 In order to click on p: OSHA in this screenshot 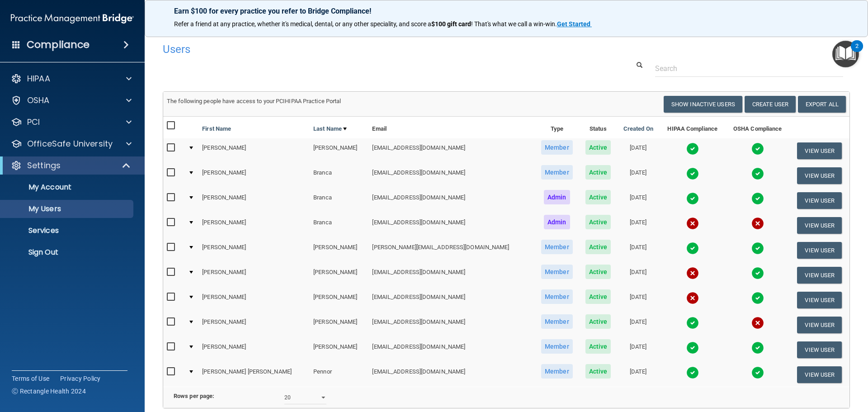, I will do `click(38, 100)`.